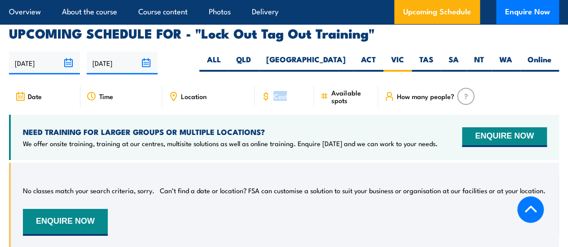  I want to click on label: WA, so click(505, 63).